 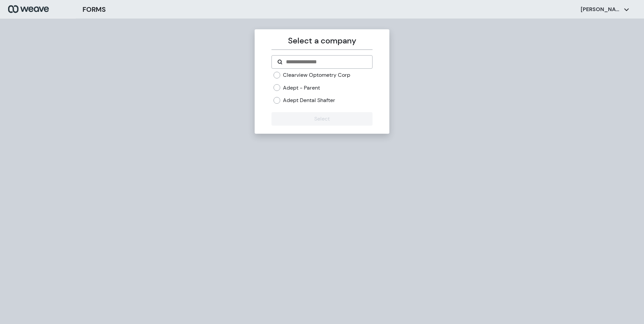 What do you see at coordinates (301, 88) in the screenshot?
I see `label: Adept - Parent` at bounding box center [301, 88].